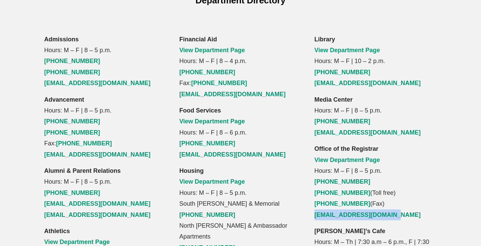 Image resolution: width=481 pixels, height=246 pixels. Describe the element at coordinates (375, 61) in the screenshot. I see `p: Hours: M – F | 10 – 2 p.m.` at that location.